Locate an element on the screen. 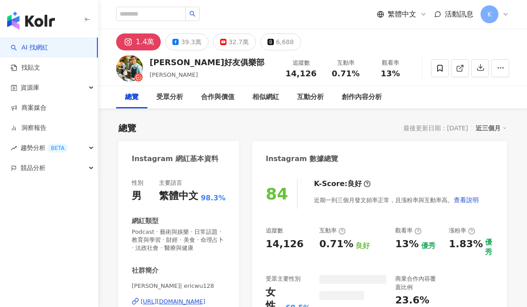  span: search is located at coordinates (192, 14).